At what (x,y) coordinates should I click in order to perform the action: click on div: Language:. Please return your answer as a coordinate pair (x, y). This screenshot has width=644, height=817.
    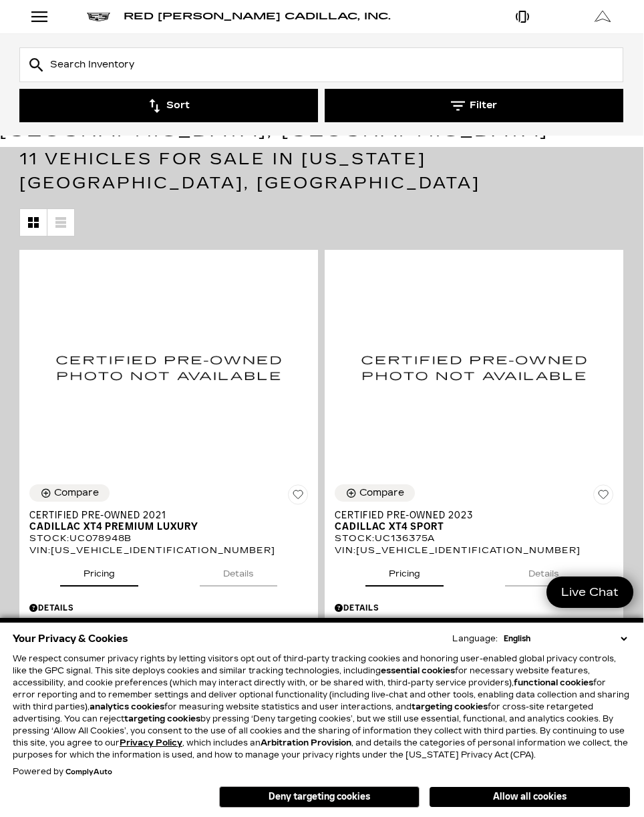
    Looking at the image, I should click on (475, 638).